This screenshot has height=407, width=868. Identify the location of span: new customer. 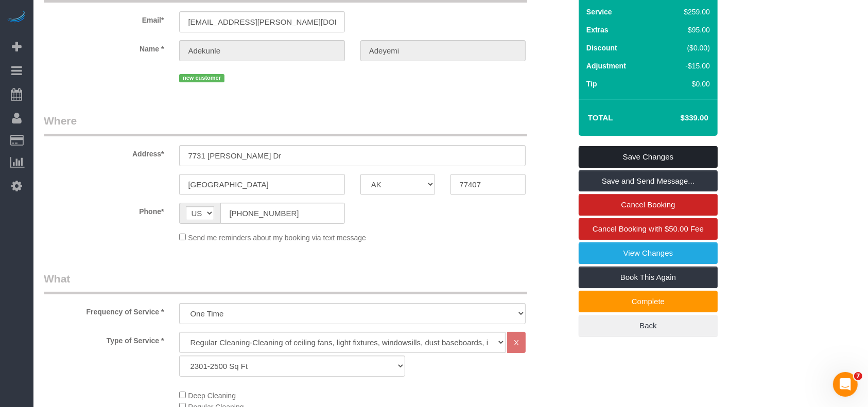
(202, 78).